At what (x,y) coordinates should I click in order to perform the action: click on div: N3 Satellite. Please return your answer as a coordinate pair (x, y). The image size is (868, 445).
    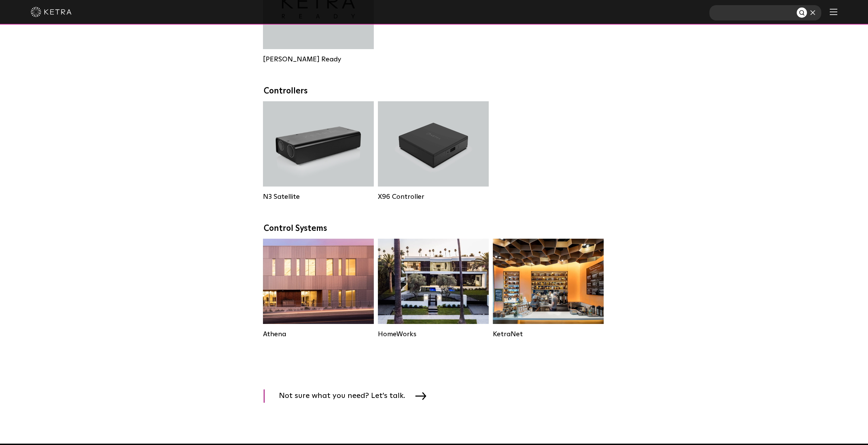
    Looking at the image, I should click on (319, 196).